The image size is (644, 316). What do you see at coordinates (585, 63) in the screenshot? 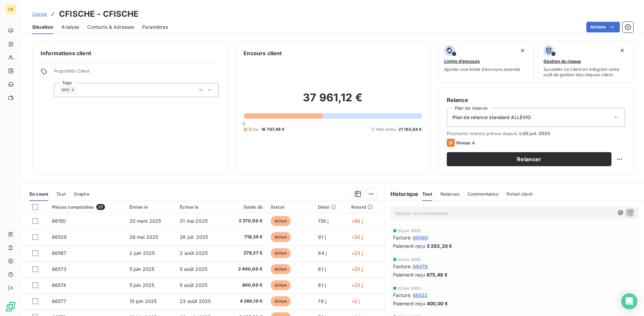
I see `button: Gestion du risqueSurveiller ce client en intégrant votre outil de gestion des risques client.` at bounding box center [585, 63].